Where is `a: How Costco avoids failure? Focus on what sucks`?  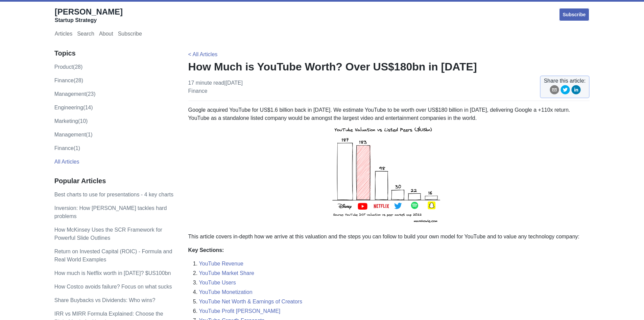 a: How Costco avoids failure? Focus on what sucks is located at coordinates (113, 286).